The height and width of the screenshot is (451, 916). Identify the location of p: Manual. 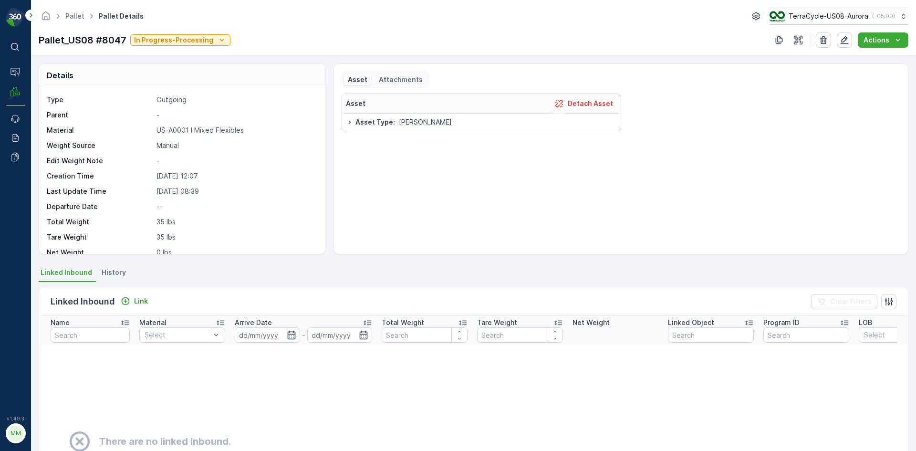
(236, 146).